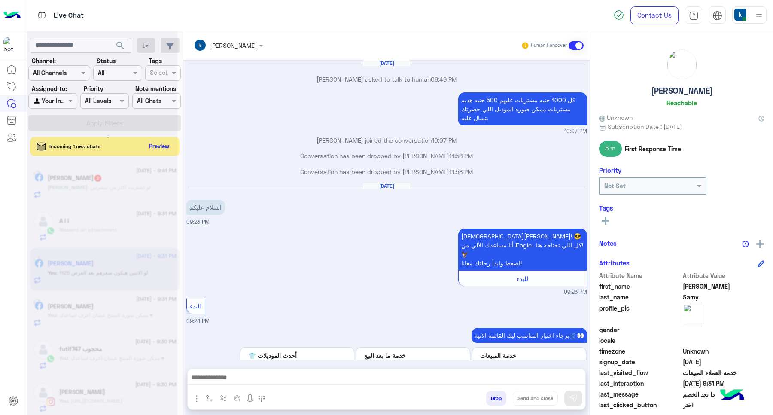 This screenshot has height=415, width=773. What do you see at coordinates (69, 15) in the screenshot?
I see `p: Live Chat` at bounding box center [69, 15].